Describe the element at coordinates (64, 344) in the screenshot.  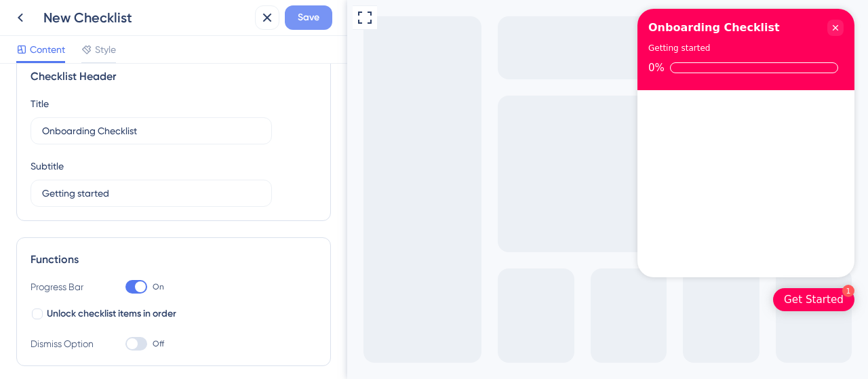
I see `div: Dismiss Option` at that location.